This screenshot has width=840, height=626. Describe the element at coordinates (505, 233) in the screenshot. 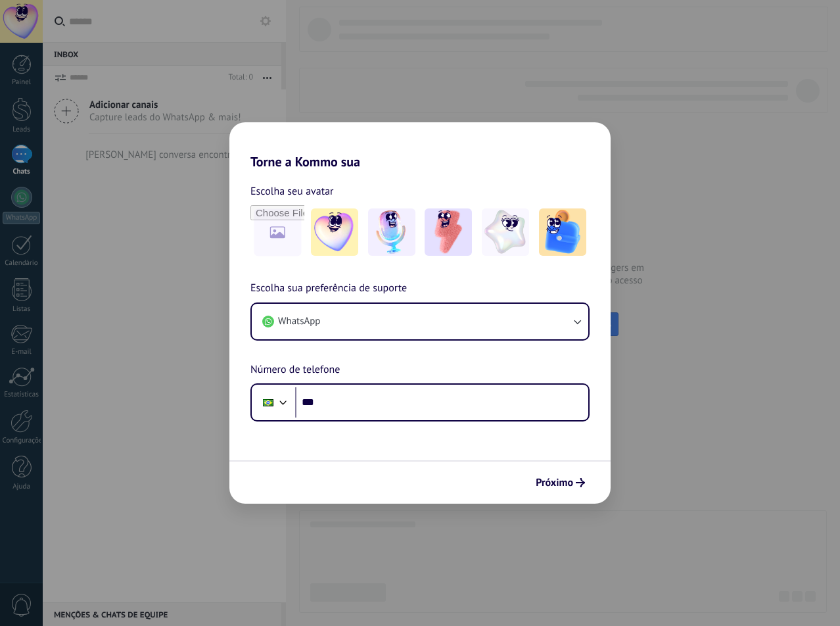

I see `img: -4.jpeg` at that location.